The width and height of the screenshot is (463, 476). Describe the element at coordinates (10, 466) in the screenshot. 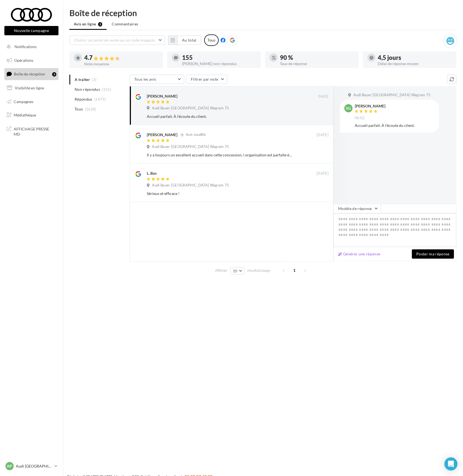

I see `span: AP` at that location.